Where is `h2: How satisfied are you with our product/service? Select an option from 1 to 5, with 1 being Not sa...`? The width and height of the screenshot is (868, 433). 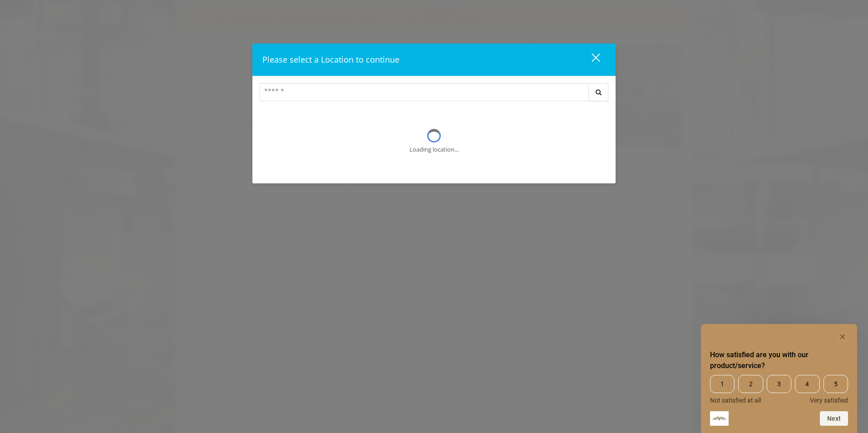
h2: How satisfied are you with our product/service? Select an option from 1 to 5, with 1 being Not sa... is located at coordinates (779, 361).